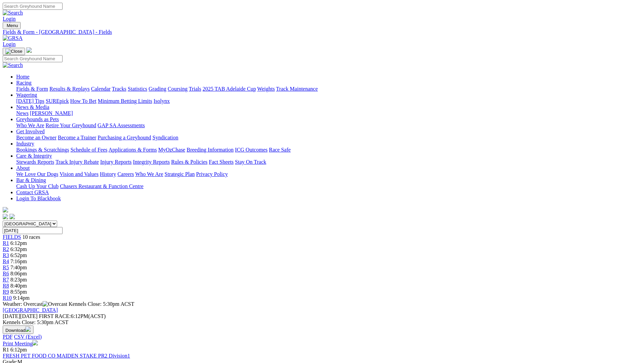 The height and width of the screenshot is (363, 644). I want to click on a: R3, so click(6, 255).